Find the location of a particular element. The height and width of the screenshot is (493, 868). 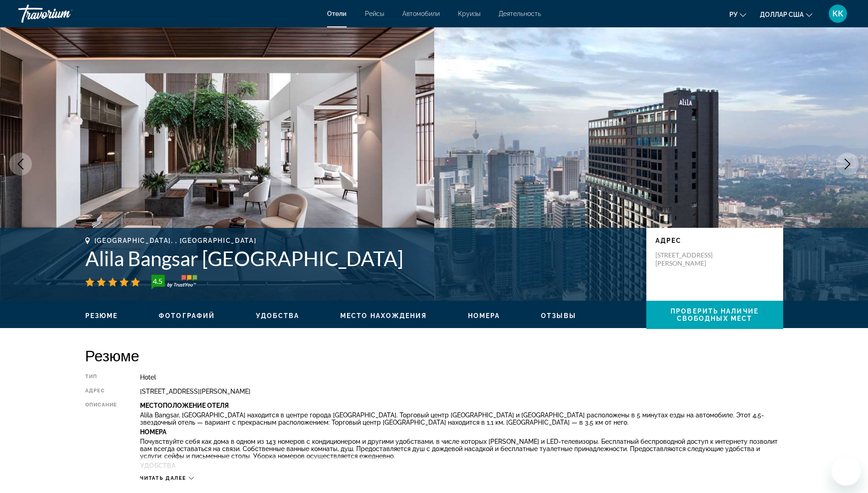

a: Деятельность is located at coordinates (520, 14).